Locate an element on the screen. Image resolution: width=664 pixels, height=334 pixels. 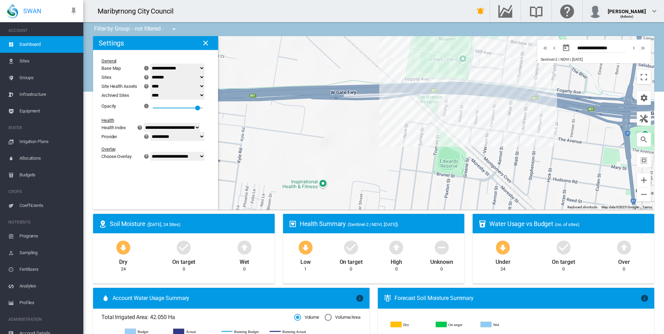
span: Equipment is located at coordinates (49, 111).